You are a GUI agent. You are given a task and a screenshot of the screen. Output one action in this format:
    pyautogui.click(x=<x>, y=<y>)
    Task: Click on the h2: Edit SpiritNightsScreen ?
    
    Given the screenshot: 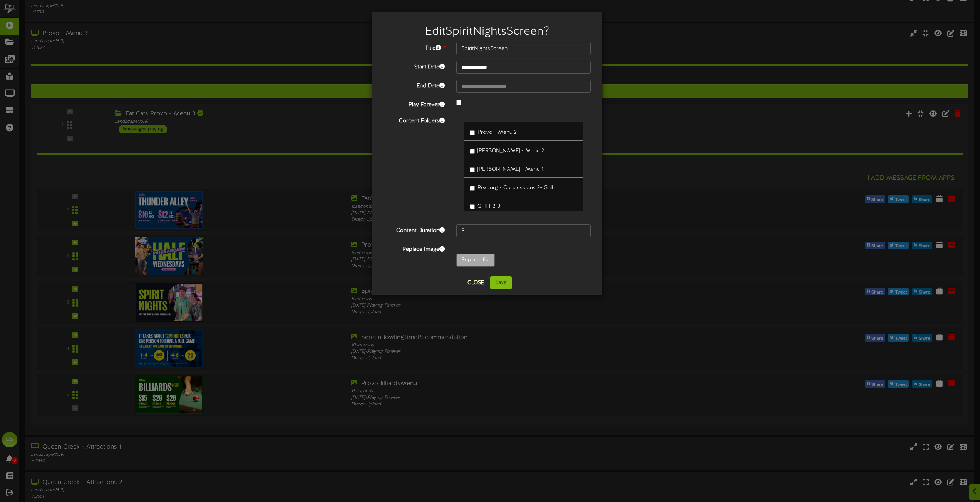 What is the action you would take?
    pyautogui.click(x=486, y=32)
    